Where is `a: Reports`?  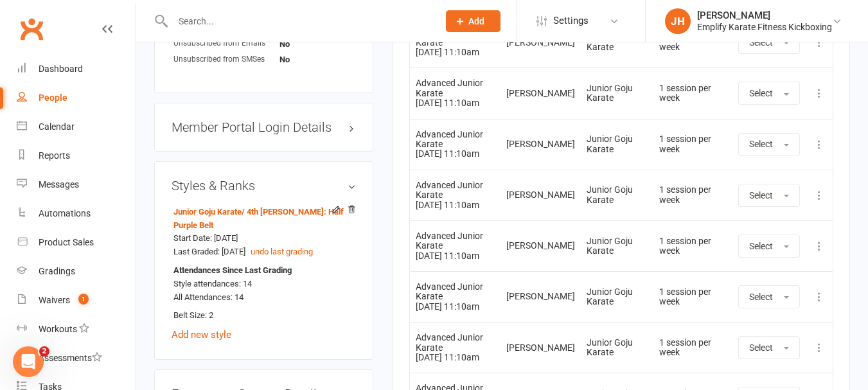
a: Reports is located at coordinates (76, 155).